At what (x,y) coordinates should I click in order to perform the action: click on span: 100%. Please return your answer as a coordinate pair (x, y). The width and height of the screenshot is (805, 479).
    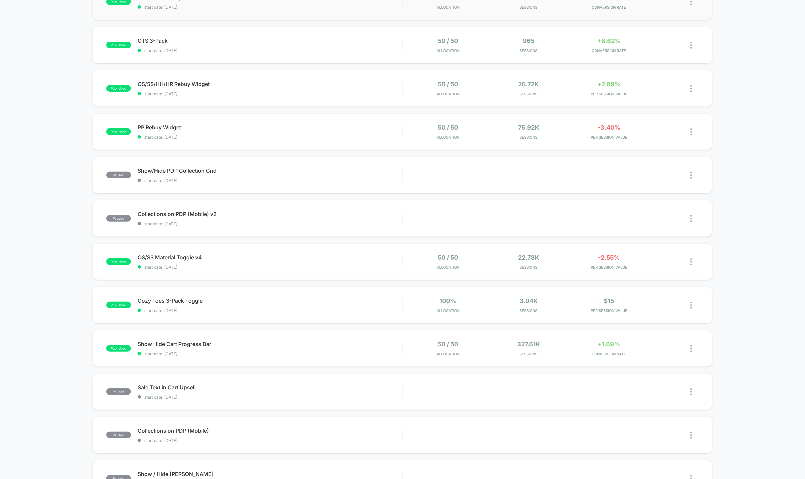
    Looking at the image, I should click on (448, 301).